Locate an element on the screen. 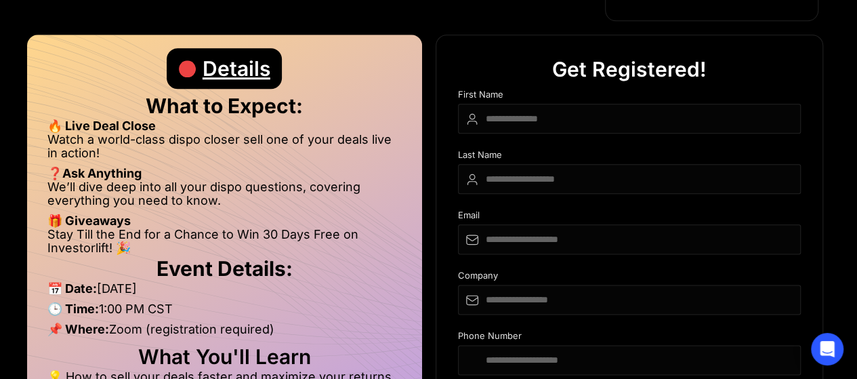 This screenshot has height=379, width=857. strong: 📅 Date: is located at coordinates (72, 288).